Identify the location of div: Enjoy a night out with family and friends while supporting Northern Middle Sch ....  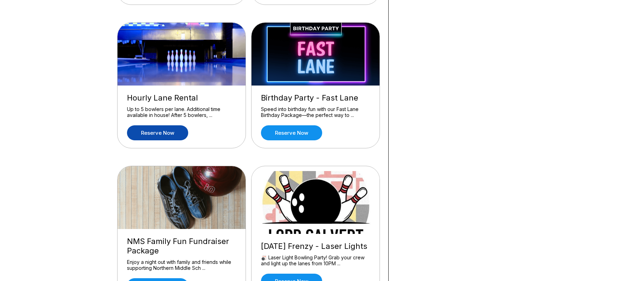
(182, 265).